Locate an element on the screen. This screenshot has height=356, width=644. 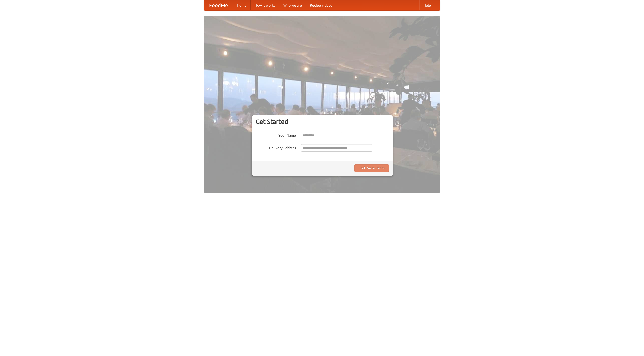
label: Delivery Address is located at coordinates (276, 147).